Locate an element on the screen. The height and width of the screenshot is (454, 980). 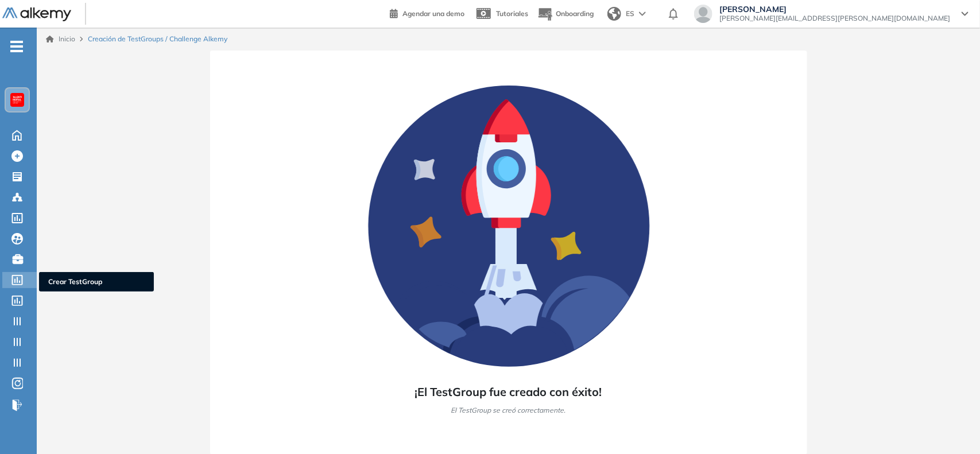
span: El TestGroup se creó correctamente. is located at coordinates (509, 411).